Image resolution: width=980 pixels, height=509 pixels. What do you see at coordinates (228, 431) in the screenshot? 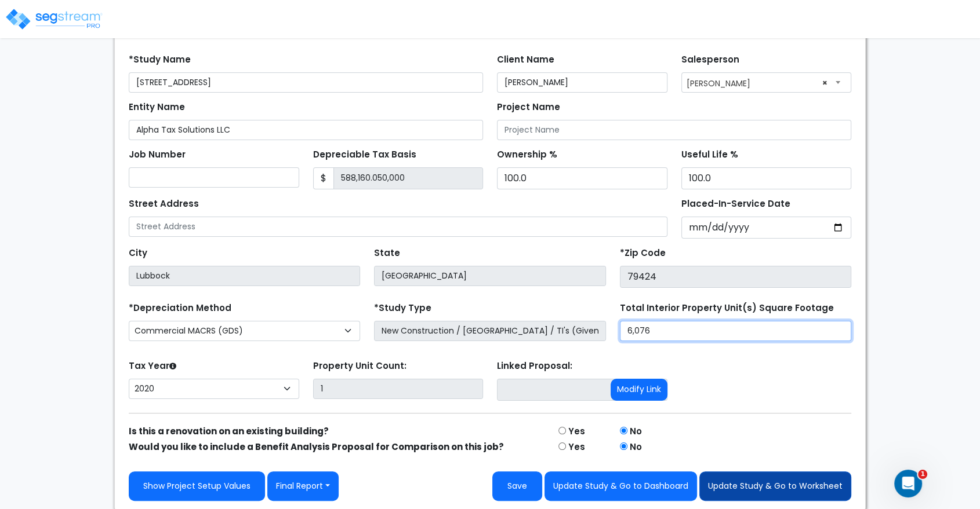
I see `strong: Is this a renovation on an existing building?` at bounding box center [228, 431].